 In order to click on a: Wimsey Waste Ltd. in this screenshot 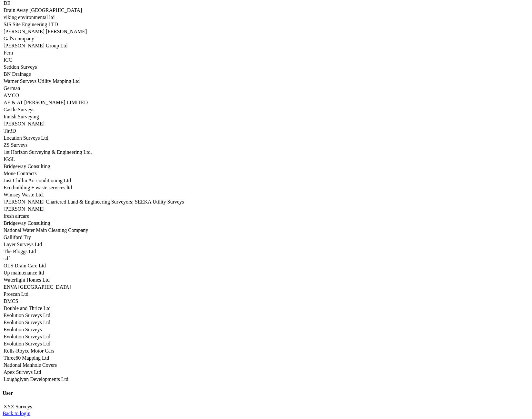, I will do `click(23, 194)`.